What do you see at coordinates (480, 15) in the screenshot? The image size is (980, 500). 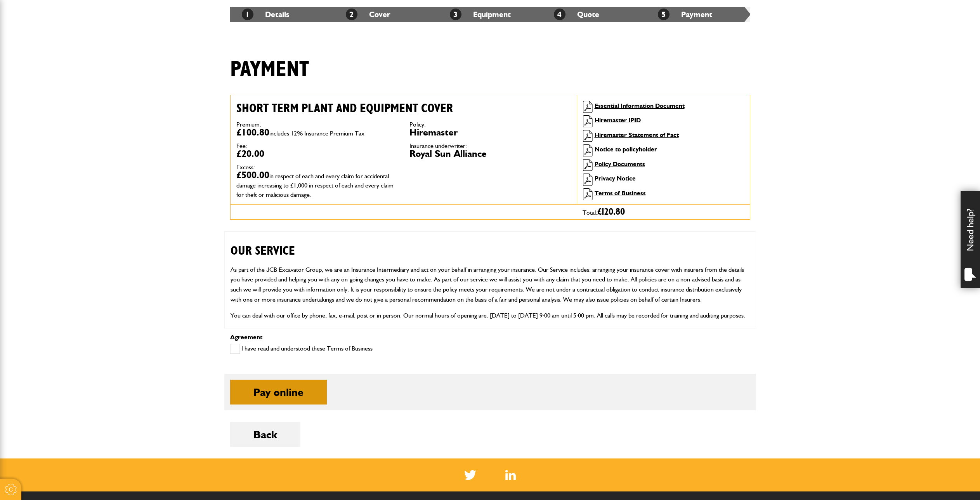 I see `a: 3Equipment` at bounding box center [480, 15].